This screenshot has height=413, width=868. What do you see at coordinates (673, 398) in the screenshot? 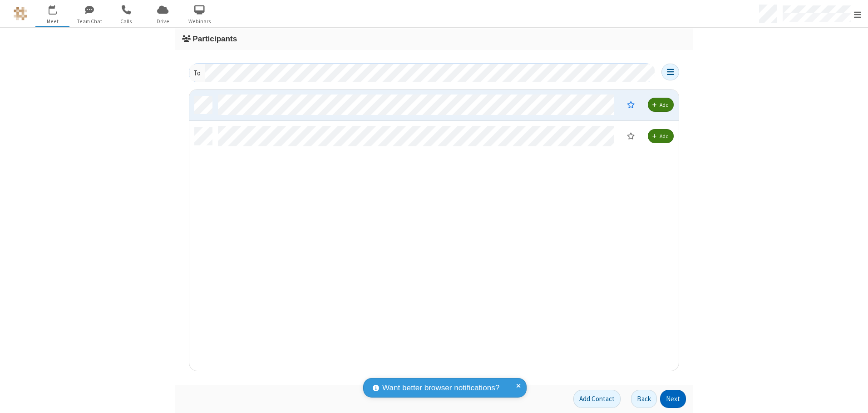
I see `button: Next` at bounding box center [673, 398].